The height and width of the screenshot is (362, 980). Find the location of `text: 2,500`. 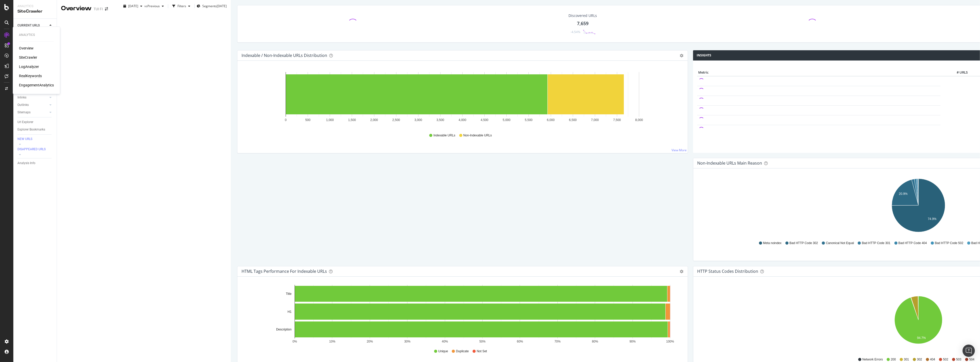

text: 2,500 is located at coordinates (396, 120).